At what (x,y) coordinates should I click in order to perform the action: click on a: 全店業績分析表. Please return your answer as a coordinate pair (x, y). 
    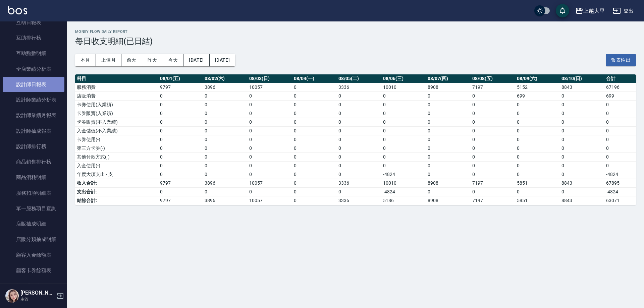
    Looking at the image, I should click on (34, 69).